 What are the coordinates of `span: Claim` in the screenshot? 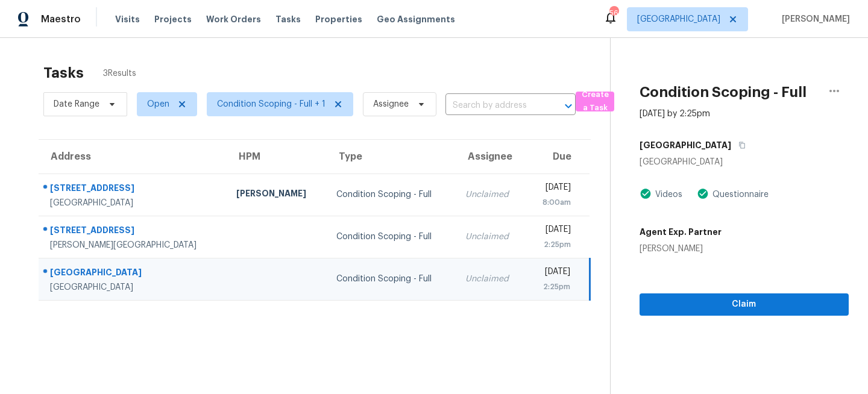 It's located at (744, 304).